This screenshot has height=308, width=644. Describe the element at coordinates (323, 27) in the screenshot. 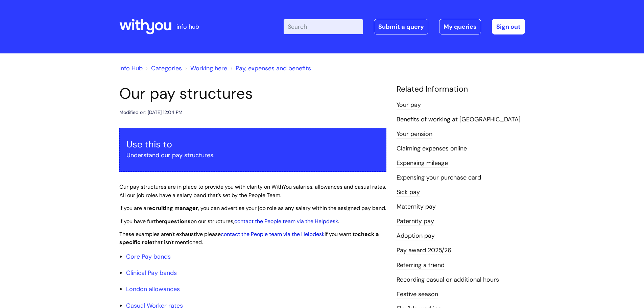

I see `input: Search` at that location.